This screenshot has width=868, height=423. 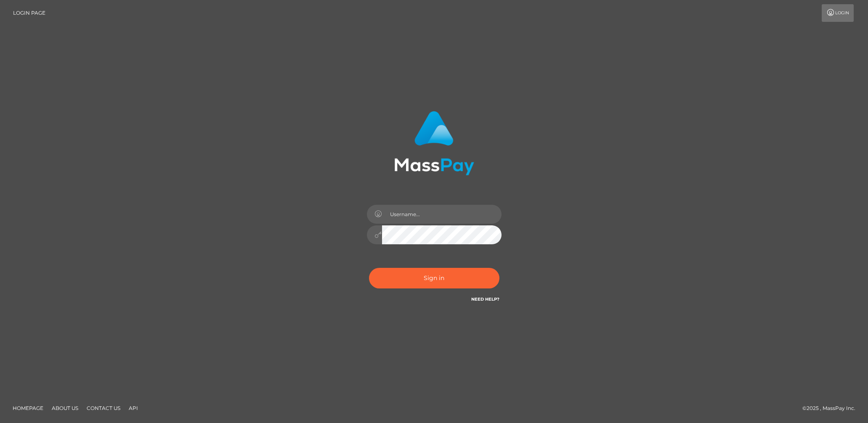 What do you see at coordinates (485, 299) in the screenshot?
I see `a: Need Help?` at bounding box center [485, 299].